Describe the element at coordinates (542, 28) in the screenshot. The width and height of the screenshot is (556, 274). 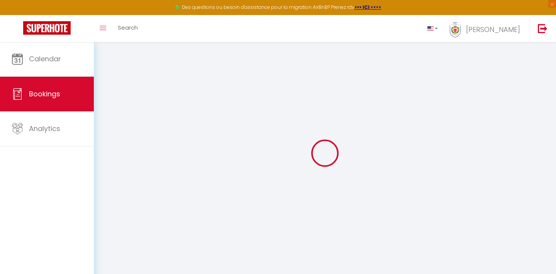
I see `img: logout` at that location.